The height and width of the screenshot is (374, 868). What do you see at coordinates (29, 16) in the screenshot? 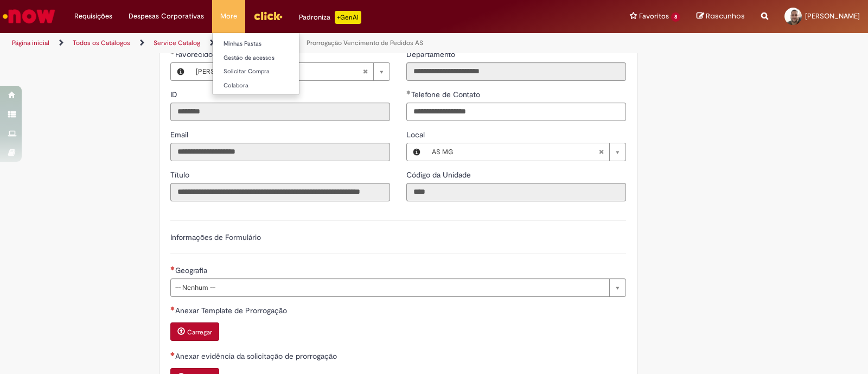
I see `img: ServiceNow` at bounding box center [29, 16].